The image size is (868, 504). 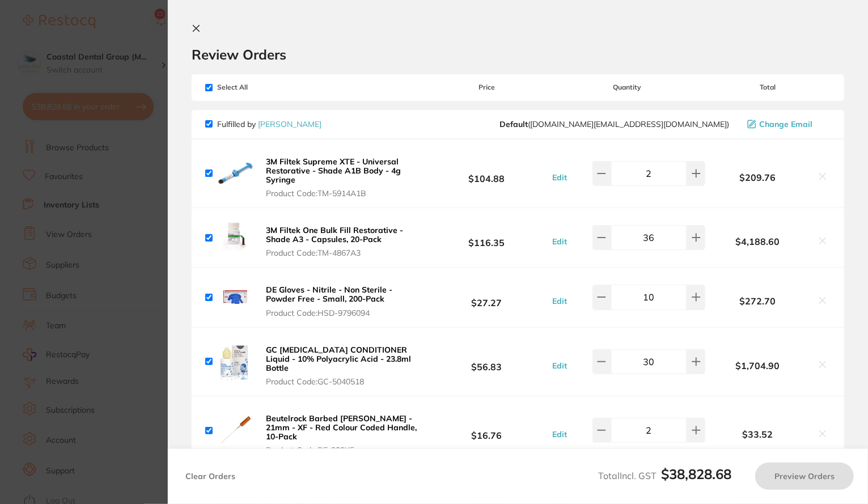 What do you see at coordinates (235, 297) in the screenshot?
I see `img: bDFweHJmaA` at bounding box center [235, 297].